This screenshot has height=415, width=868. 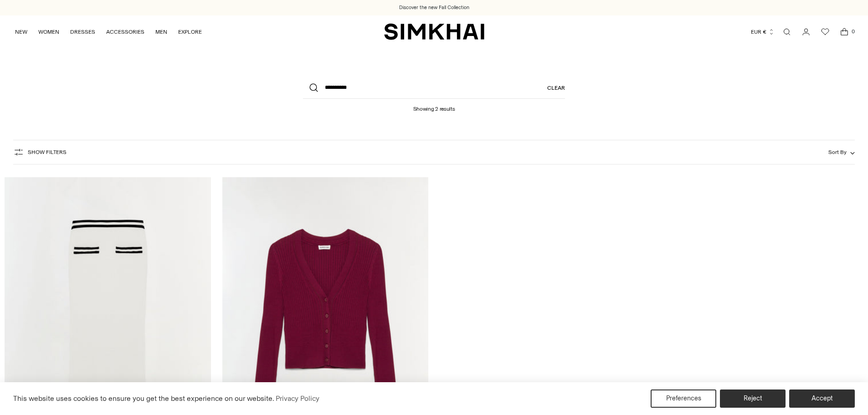 I want to click on button: Show Filters, so click(x=39, y=152).